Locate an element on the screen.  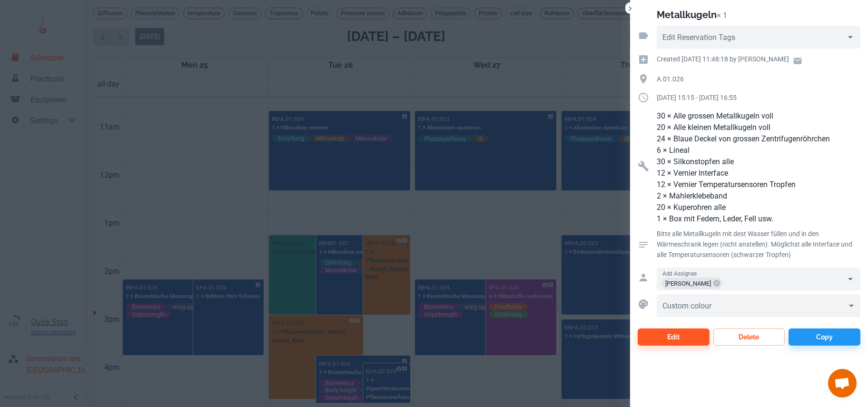
svg: Custom colour is located at coordinates (643, 304).